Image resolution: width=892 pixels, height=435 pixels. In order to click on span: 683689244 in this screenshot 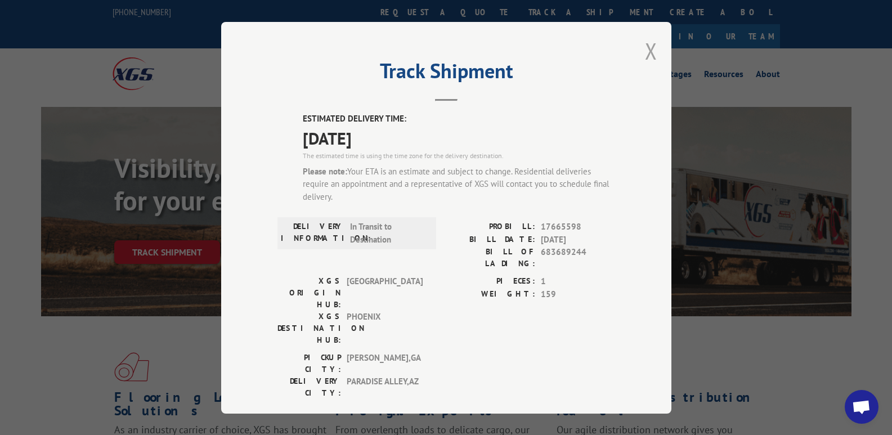, I will do `click(578, 258)`.